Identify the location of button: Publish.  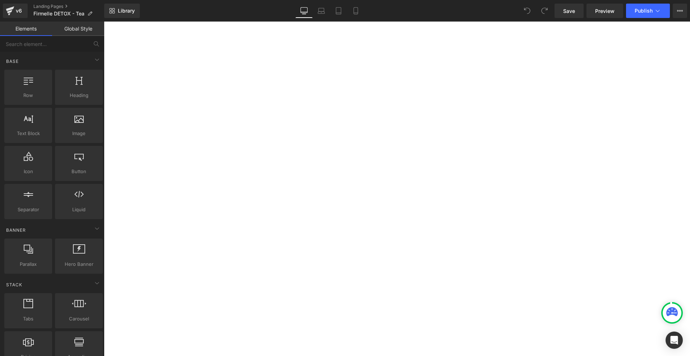
(648, 11).